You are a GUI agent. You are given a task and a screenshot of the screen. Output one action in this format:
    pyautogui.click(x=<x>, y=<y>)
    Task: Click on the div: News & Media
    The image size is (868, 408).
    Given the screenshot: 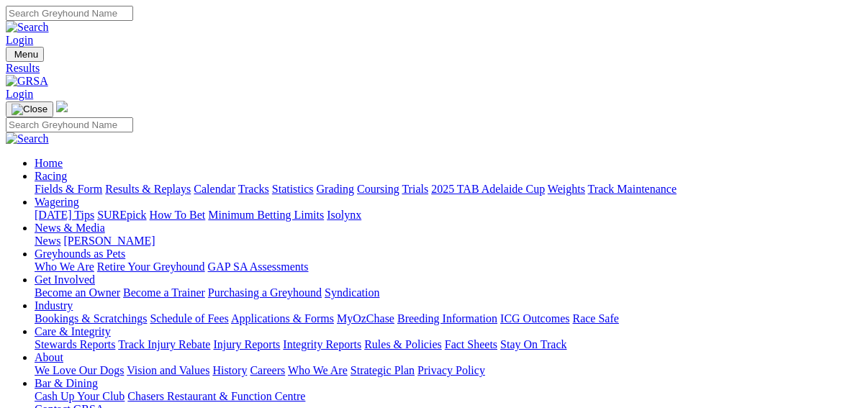 What is the action you would take?
    pyautogui.click(x=448, y=241)
    